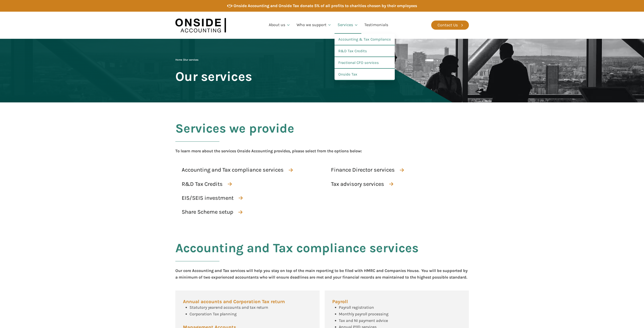 The image size is (644, 328). I want to click on a: About us, so click(280, 25).